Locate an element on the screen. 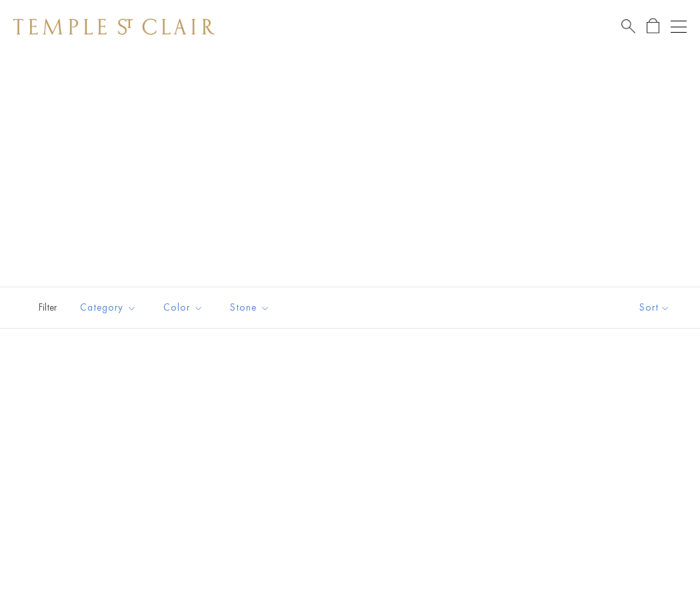  span: Category is located at coordinates (110, 307).